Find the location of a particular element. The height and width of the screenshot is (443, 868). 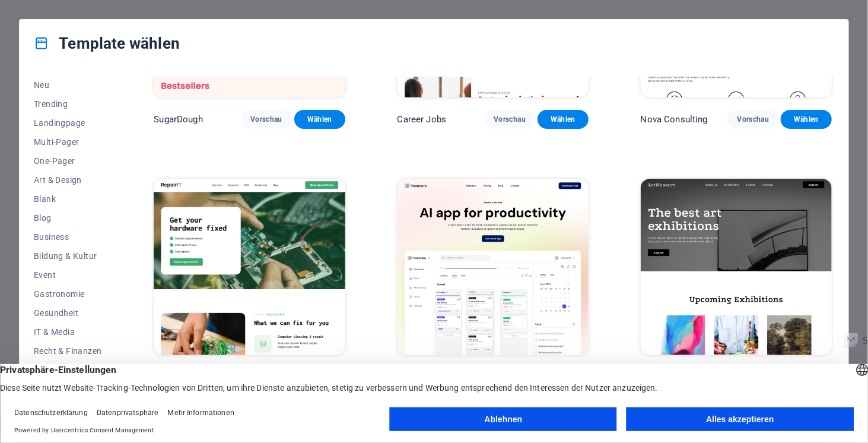

button: Non-Profit is located at coordinates (67, 370).